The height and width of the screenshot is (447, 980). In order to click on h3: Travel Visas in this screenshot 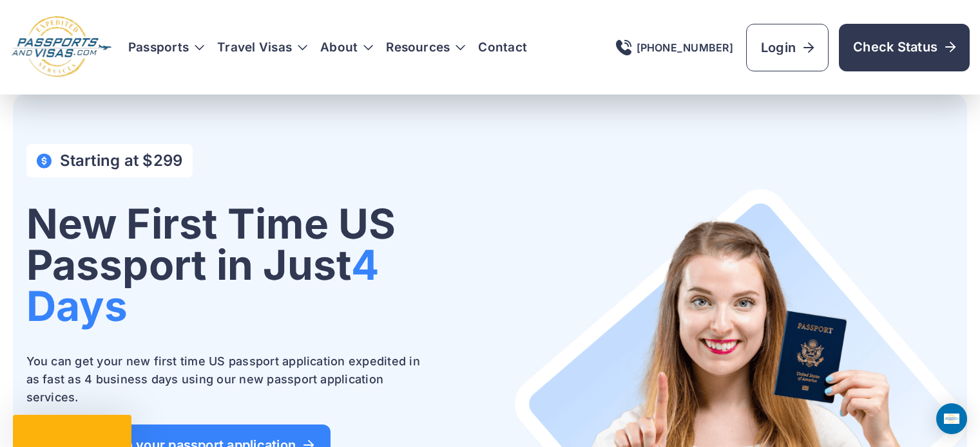, I will do `click(262, 48)`.